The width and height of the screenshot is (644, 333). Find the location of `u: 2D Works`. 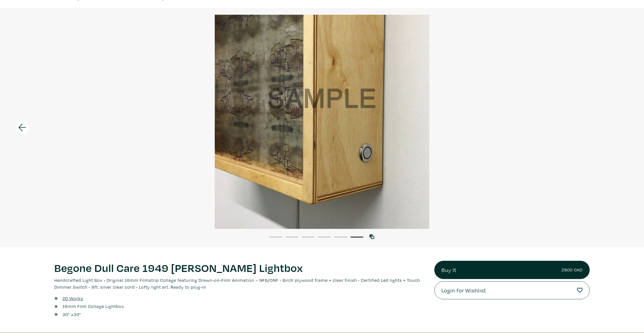

u: 2D Works is located at coordinates (73, 298).